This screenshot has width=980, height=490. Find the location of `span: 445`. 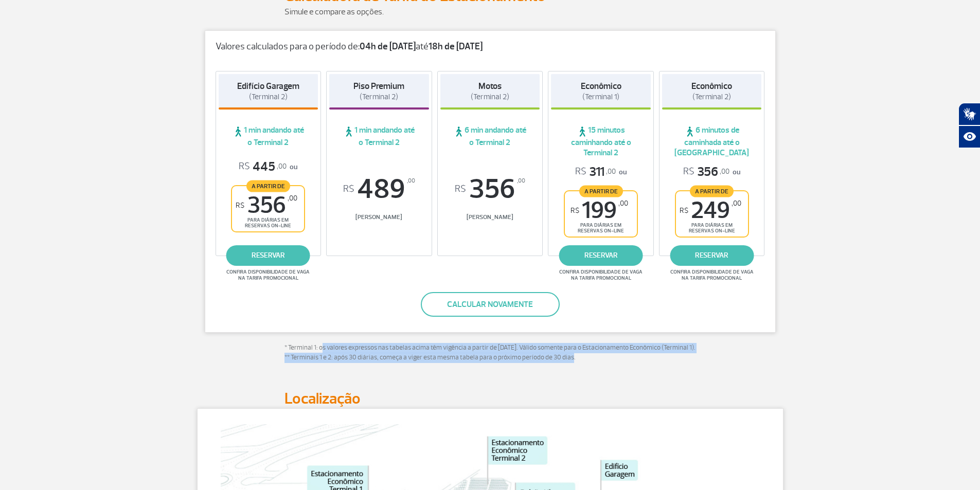

span: 445 is located at coordinates (263, 167).